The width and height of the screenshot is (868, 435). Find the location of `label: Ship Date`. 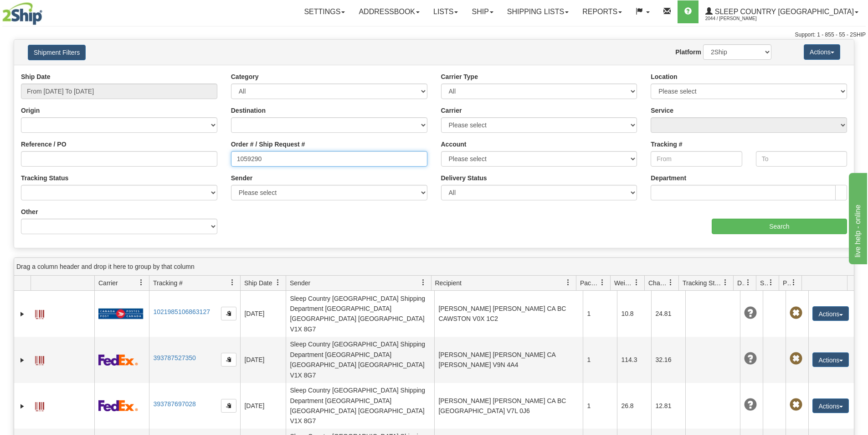

label: Ship Date is located at coordinates (35, 77).